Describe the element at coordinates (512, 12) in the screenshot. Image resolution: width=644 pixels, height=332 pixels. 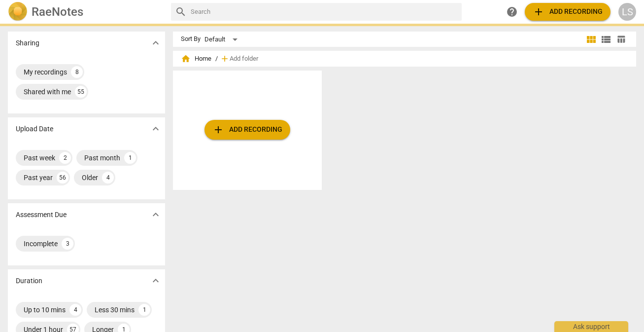
I see `a: Help` at that location.